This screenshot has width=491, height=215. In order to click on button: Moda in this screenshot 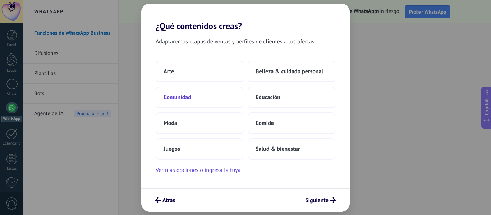, I will do `click(199, 123)`.